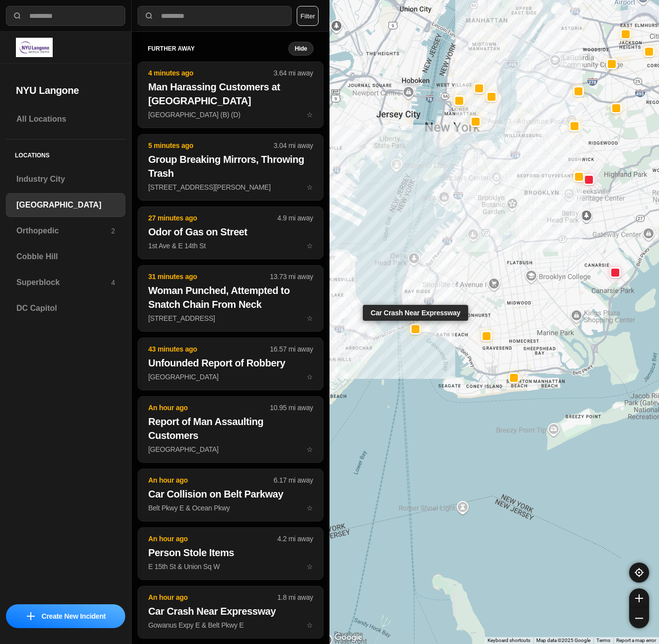  I want to click on h2: Report of Man Assaulting Customers, so click(231, 429).